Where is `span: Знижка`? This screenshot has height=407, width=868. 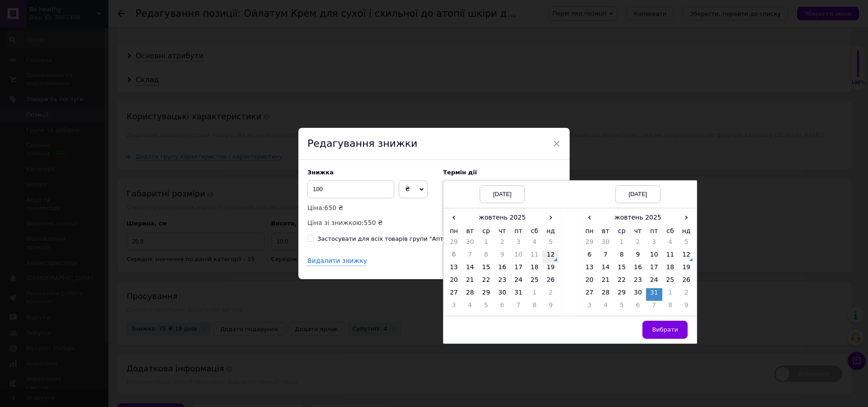 span: Знижка is located at coordinates (320, 172).